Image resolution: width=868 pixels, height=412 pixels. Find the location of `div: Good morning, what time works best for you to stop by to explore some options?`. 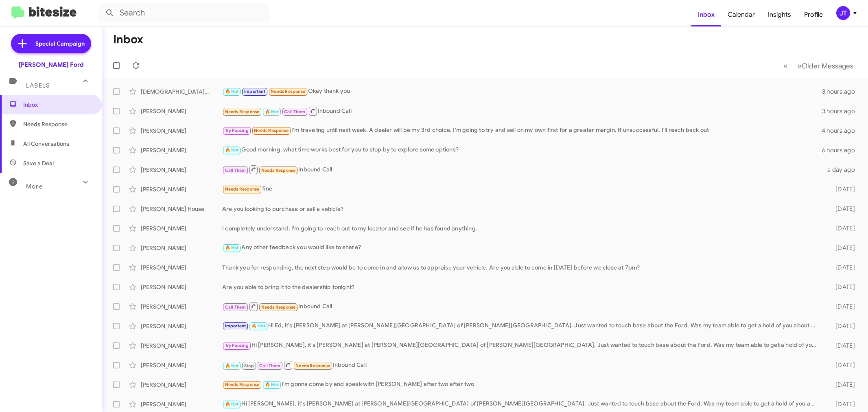

div: Good morning, what time works best for you to stop by to explore some options? is located at coordinates (522, 150).